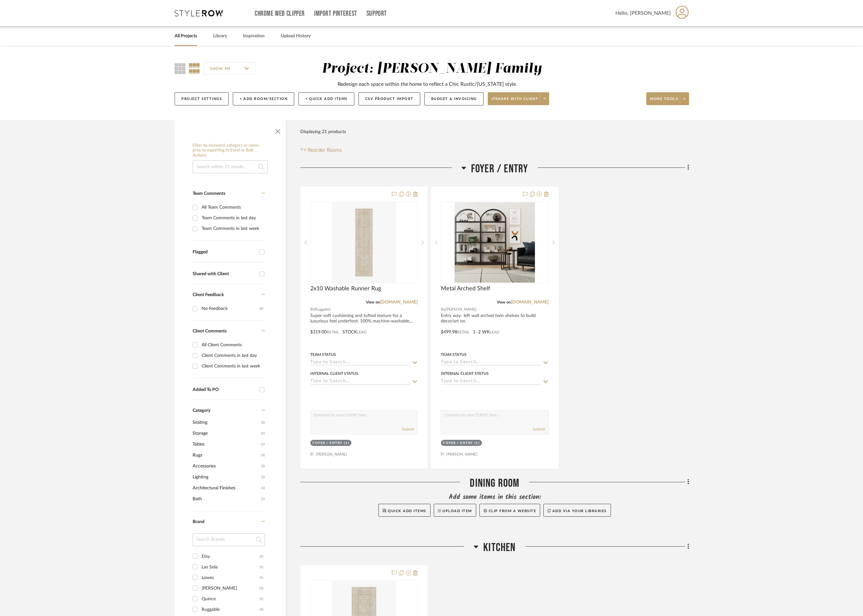 The height and width of the screenshot is (616, 863). What do you see at coordinates (228, 539) in the screenshot?
I see `input: Search Brands` at bounding box center [228, 539].